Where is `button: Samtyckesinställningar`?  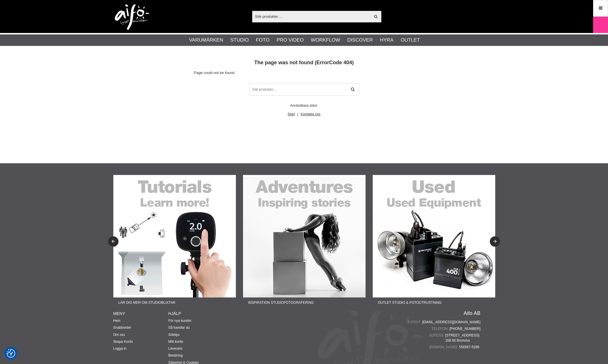
button: Samtyckesinställningar is located at coordinates (11, 354).